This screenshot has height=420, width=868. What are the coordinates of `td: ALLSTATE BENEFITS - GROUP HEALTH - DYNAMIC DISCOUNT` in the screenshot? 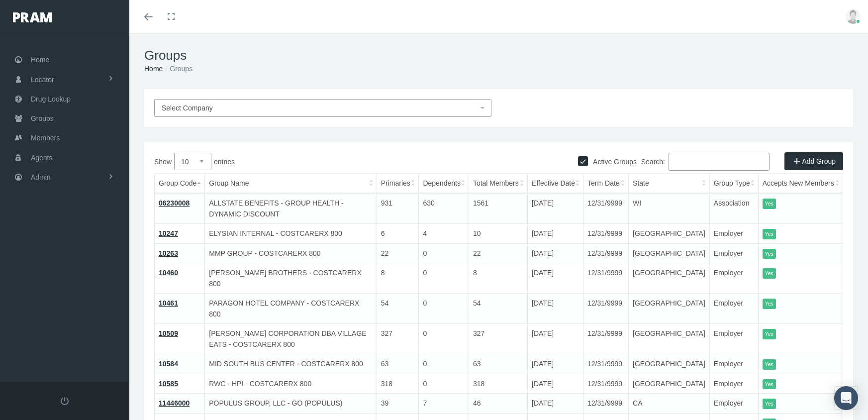 It's located at (291, 209).